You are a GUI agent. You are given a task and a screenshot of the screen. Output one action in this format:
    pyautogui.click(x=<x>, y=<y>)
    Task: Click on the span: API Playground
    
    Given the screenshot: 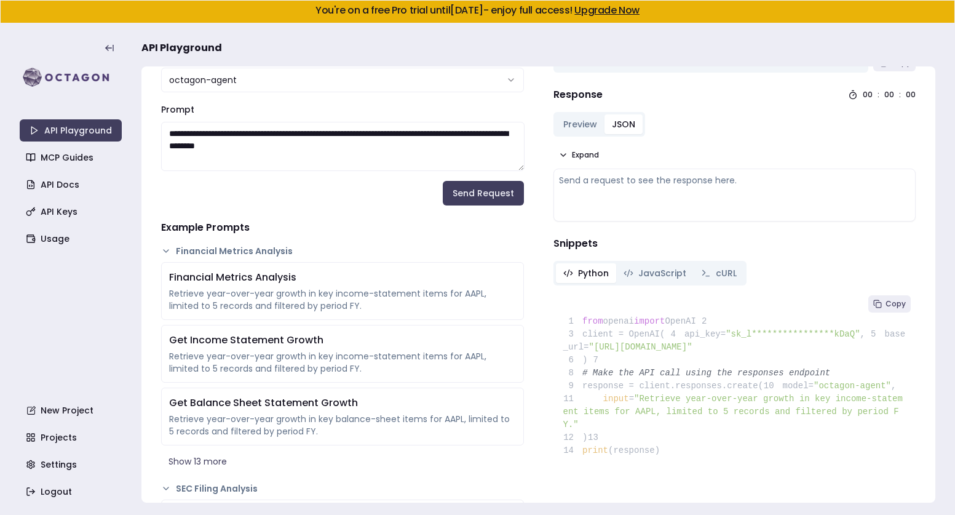 What is the action you would take?
    pyautogui.click(x=182, y=48)
    